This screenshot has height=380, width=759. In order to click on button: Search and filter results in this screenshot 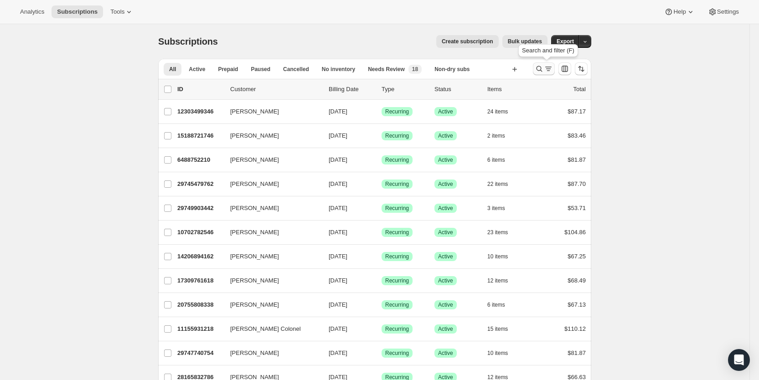, I will do `click(544, 69)`.